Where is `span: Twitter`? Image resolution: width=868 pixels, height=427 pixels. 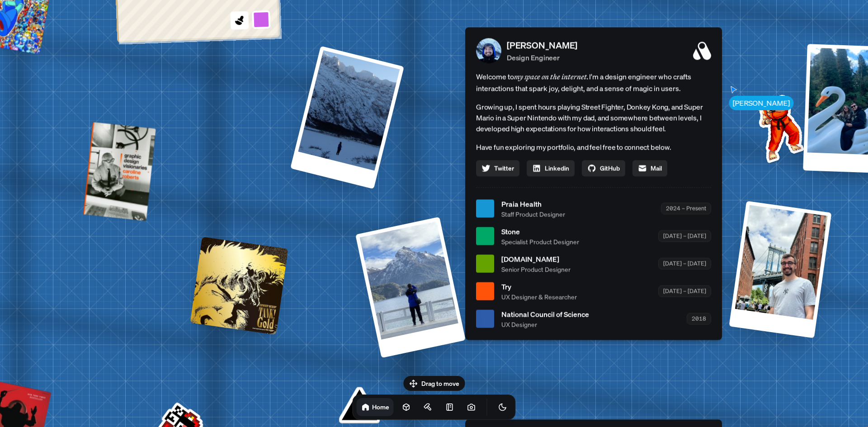 span: Twitter is located at coordinates (504, 168).